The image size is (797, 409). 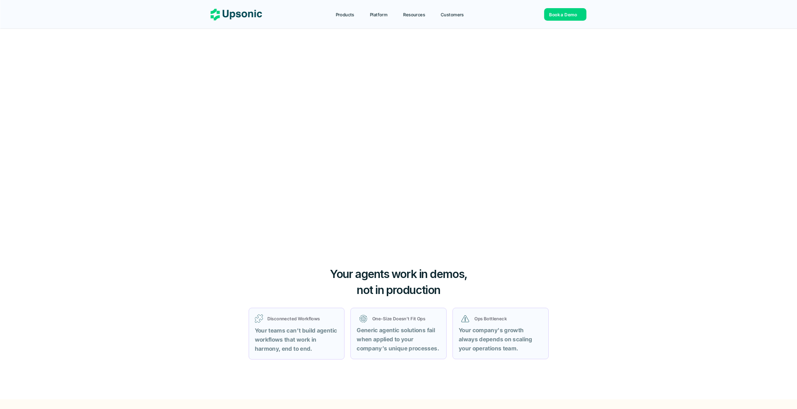 What do you see at coordinates (405, 318) in the screenshot?
I see `p: One-Size Doesn’t Fit Ops` at bounding box center [405, 318].